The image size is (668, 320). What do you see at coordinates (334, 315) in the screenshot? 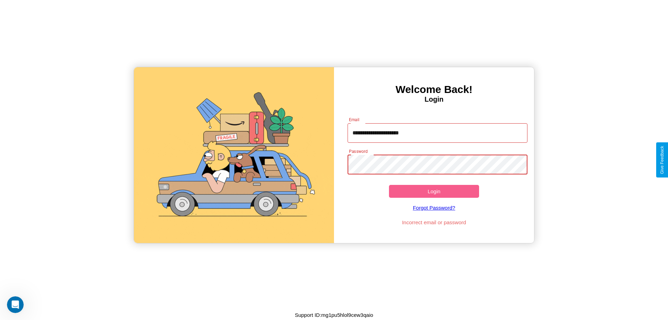
I see `p: Support ID: mg1pu5hlol9cew3qaio` at bounding box center [334, 315].